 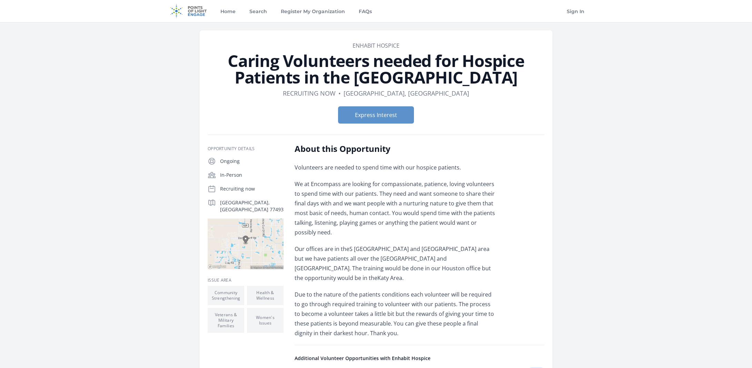 What do you see at coordinates (252, 175) in the screenshot?
I see `p: In-Person` at bounding box center [252, 175].